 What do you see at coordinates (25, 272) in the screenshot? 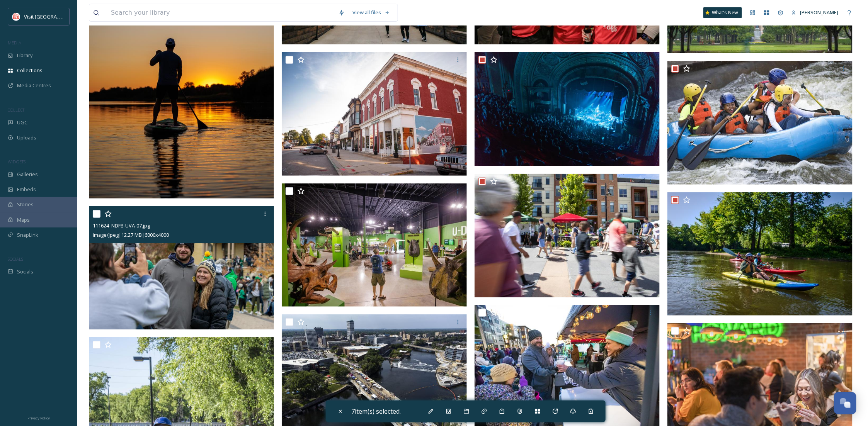
I see `span: Socials` at bounding box center [25, 272].